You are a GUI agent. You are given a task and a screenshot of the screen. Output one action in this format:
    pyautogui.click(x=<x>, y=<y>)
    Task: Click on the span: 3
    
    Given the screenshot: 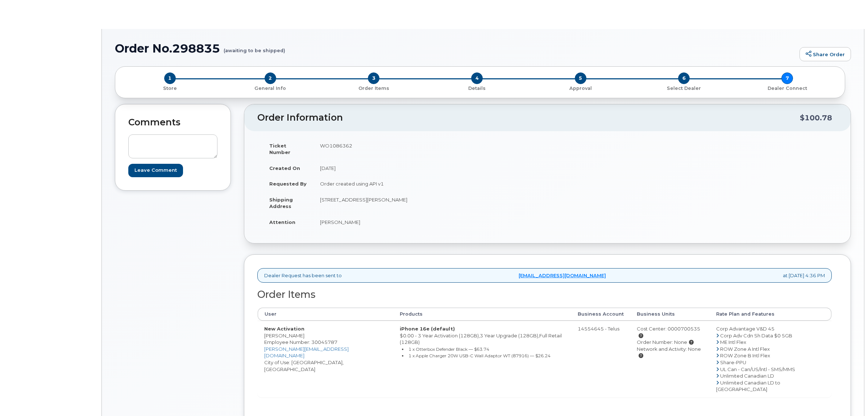 What is the action you would take?
    pyautogui.click(x=373, y=78)
    